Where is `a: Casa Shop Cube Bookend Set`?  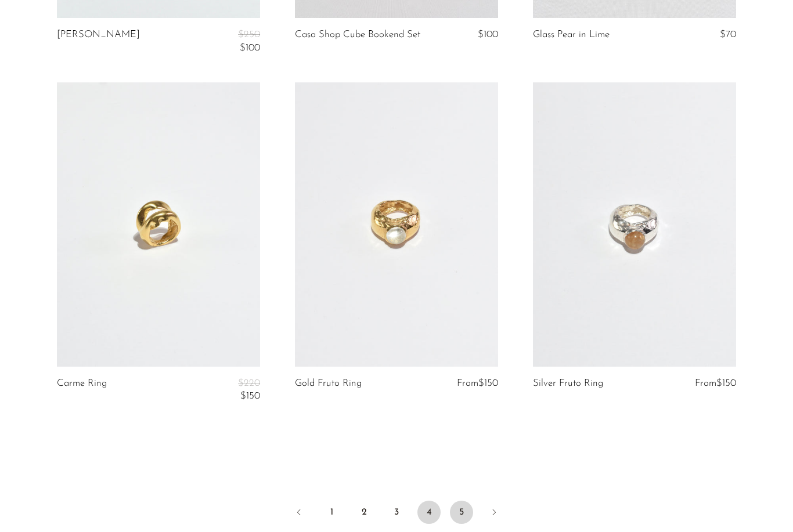
a: Casa Shop Cube Bookend Set is located at coordinates (358, 35).